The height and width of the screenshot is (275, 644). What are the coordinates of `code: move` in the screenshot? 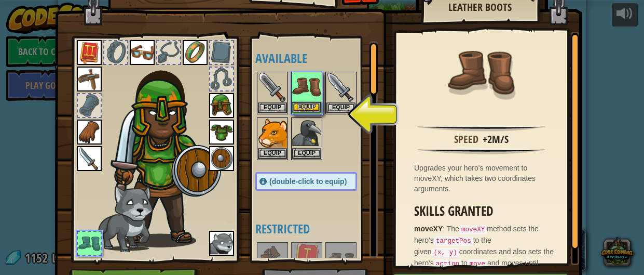 It's located at (478, 264).